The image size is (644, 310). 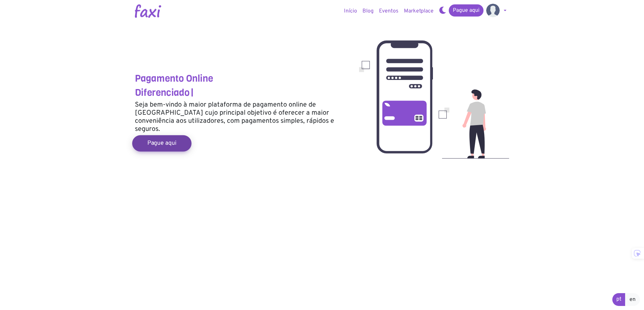 I want to click on span: Diferenciado, so click(x=162, y=93).